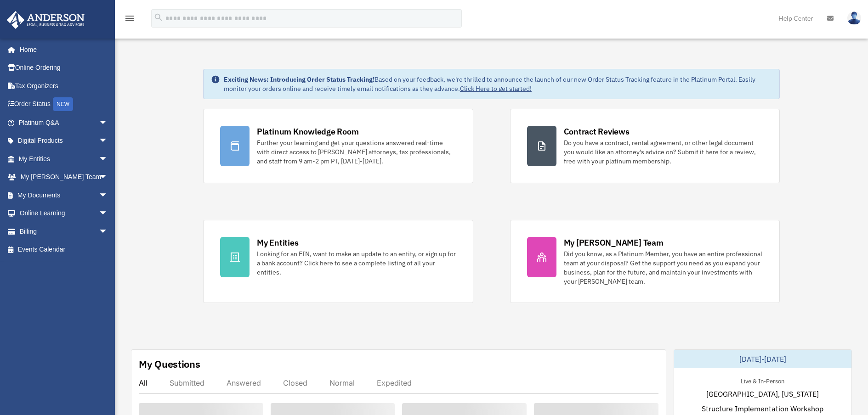 The height and width of the screenshot is (415, 868). Describe the element at coordinates (855, 18) in the screenshot. I see `img: User Pic` at that location.